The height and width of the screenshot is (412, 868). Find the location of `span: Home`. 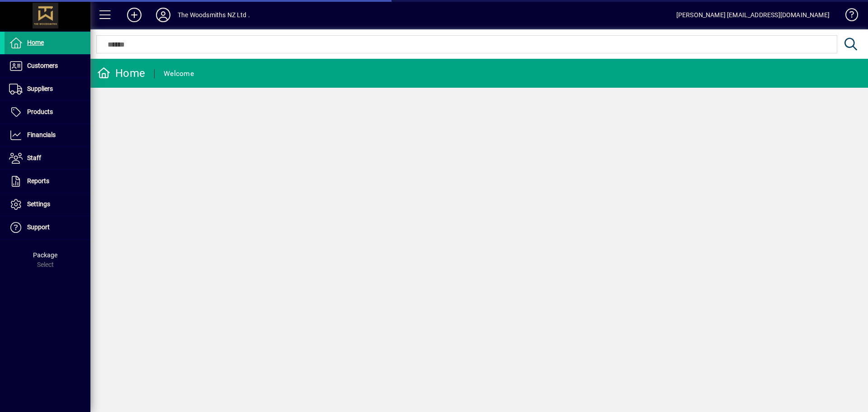

span: Home is located at coordinates (35, 43).